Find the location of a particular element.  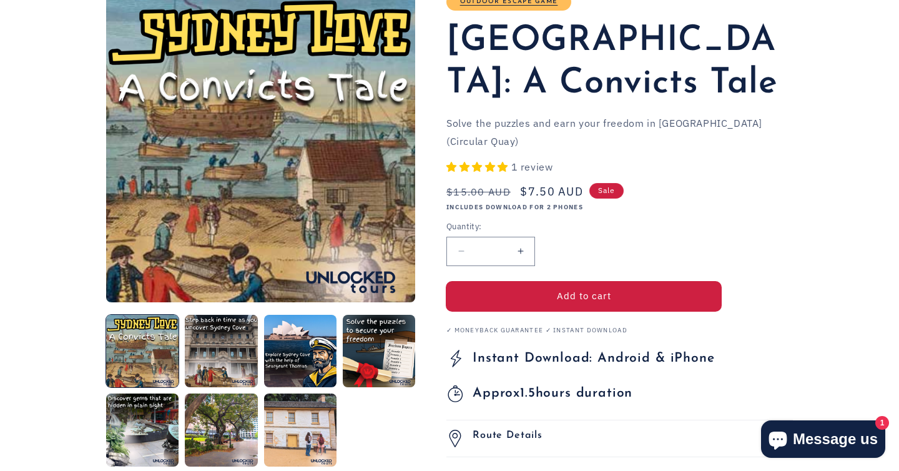

button: Load image 7 in gallery view is located at coordinates (300, 430).